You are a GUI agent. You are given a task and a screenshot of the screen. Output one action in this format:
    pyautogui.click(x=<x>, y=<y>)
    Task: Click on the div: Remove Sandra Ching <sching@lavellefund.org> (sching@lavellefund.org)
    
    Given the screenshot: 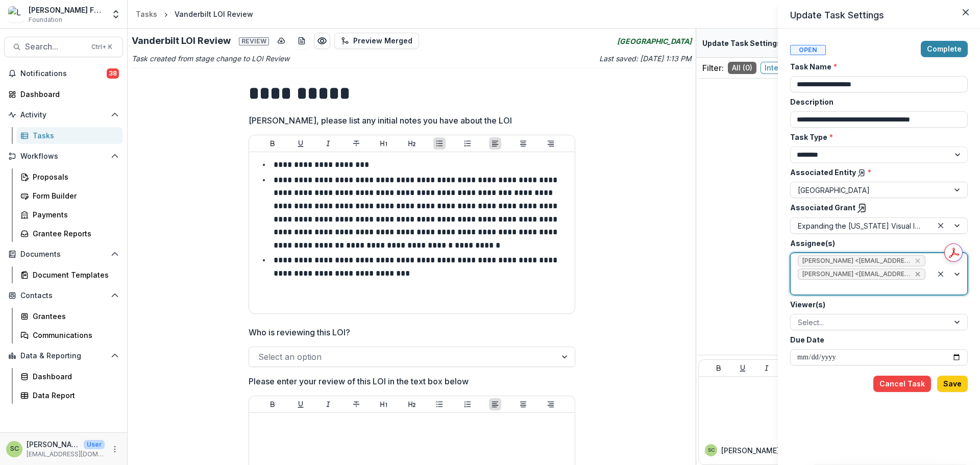 What is the action you would take?
    pyautogui.click(x=918, y=274)
    